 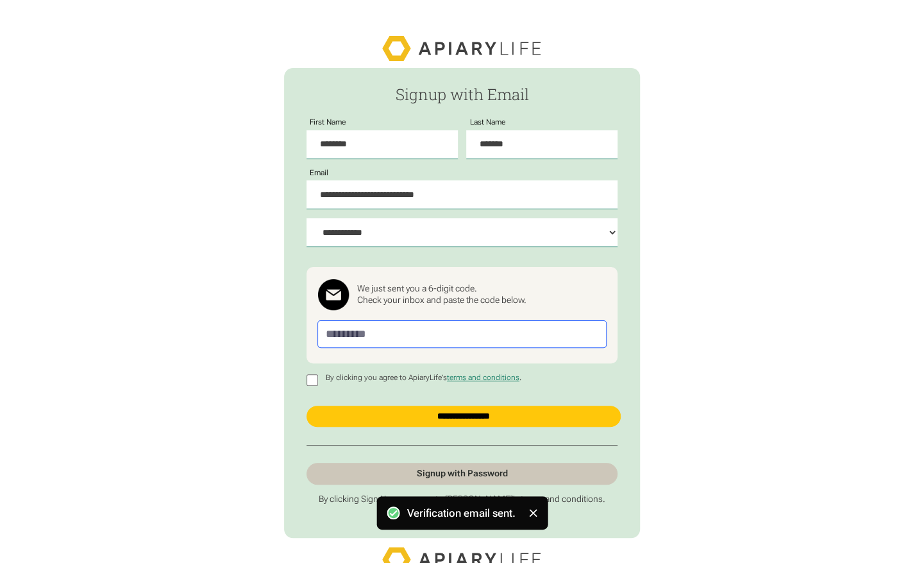 What do you see at coordinates (462, 303) in the screenshot?
I see `form: Passwordless Signup` at bounding box center [462, 303].